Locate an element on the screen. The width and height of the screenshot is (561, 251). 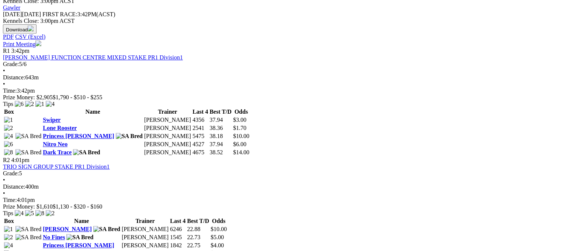
span: 3:42PM(ACST) is located at coordinates (79, 14).